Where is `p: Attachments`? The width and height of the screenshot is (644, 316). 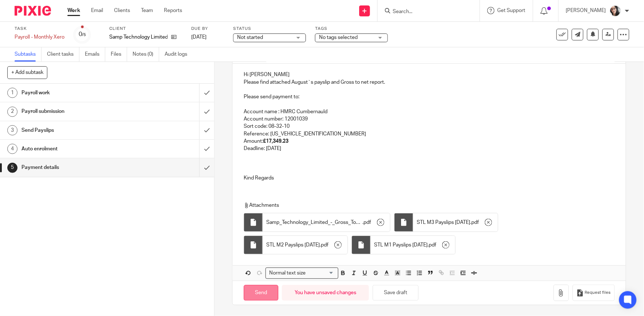
p: Attachments is located at coordinates (424, 205).